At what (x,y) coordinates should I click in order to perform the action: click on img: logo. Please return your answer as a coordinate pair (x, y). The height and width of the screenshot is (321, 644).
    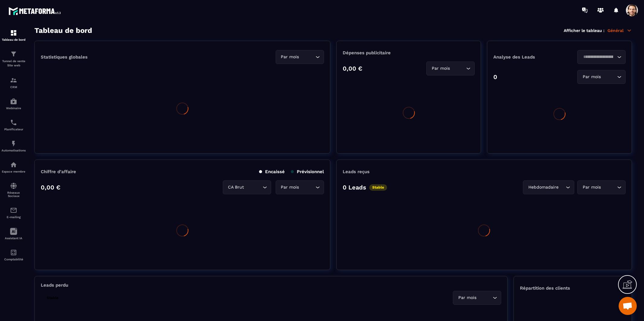
    Looking at the image, I should click on (36, 11).